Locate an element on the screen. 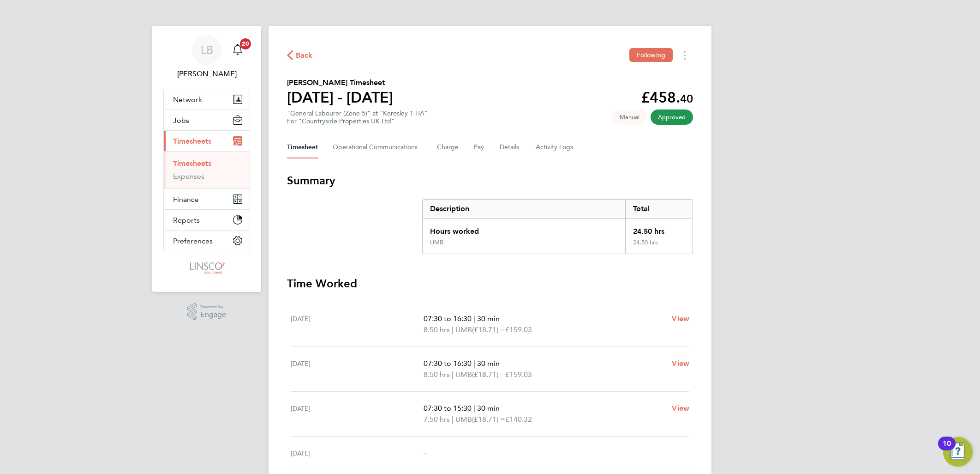 This screenshot has height=474, width=980. span: Engage is located at coordinates (213, 315).